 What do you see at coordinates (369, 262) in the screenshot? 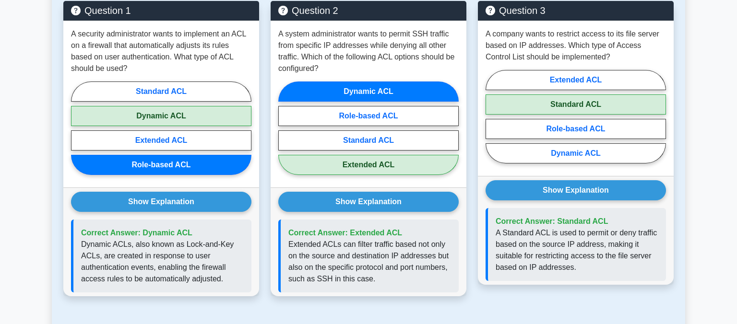
I see `p: Extended ACLs can filter traffic based not only on the source and destination IP addresses but al...` at bounding box center [369, 262].